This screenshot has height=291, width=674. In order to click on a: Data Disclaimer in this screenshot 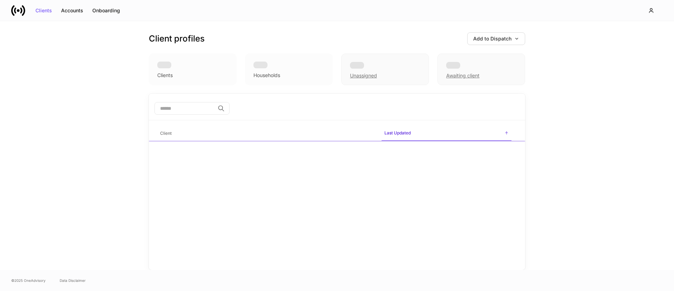, I will do `click(73, 280)`.